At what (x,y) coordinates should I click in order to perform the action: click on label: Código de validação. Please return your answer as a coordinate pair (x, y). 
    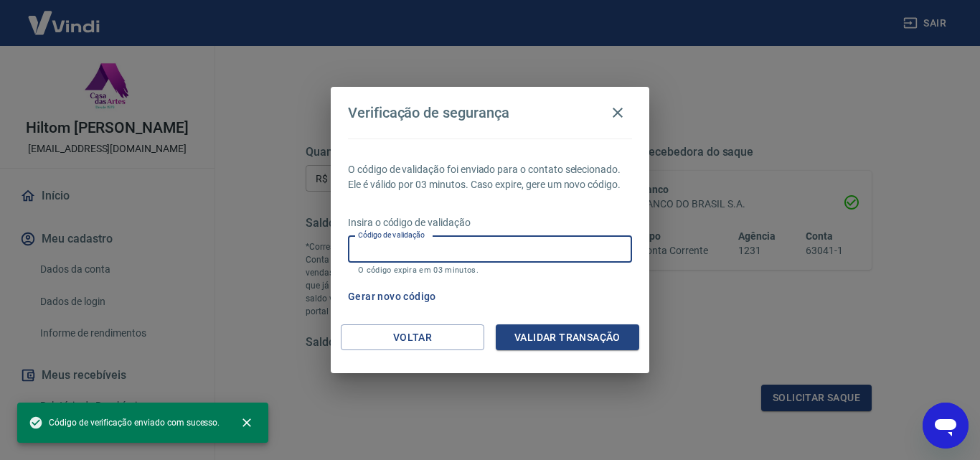
    Looking at the image, I should click on (391, 235).